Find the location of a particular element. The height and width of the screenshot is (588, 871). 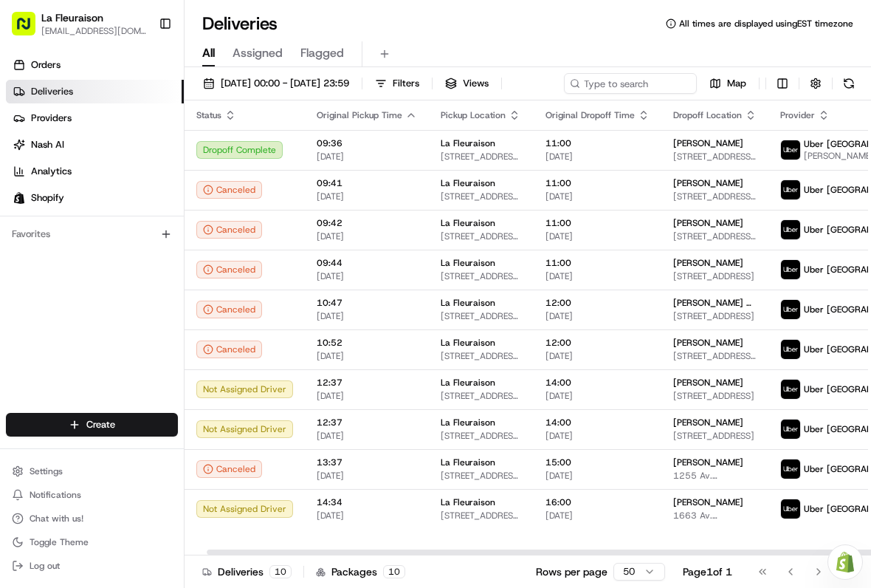

a: Providers is located at coordinates (95, 118).